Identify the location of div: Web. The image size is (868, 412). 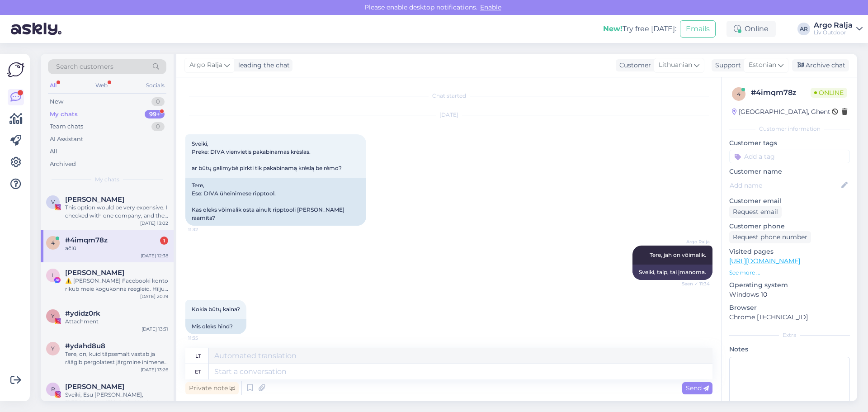
(101, 85).